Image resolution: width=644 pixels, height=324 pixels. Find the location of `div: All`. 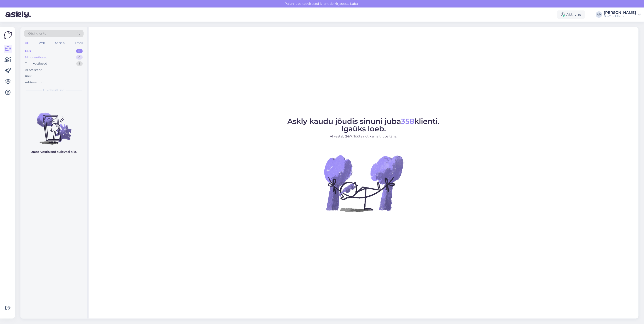

div: All is located at coordinates (27, 43).